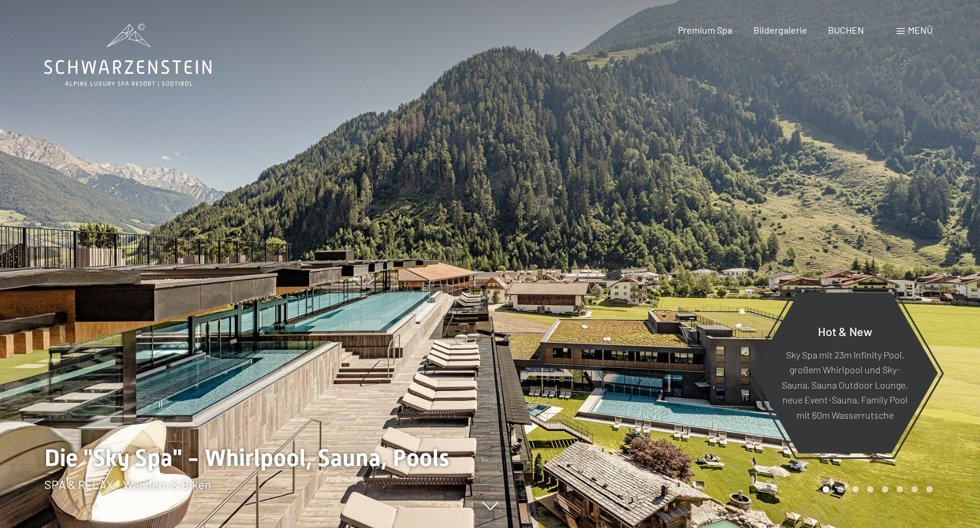 The image size is (980, 528). Describe the element at coordinates (845, 331) in the screenshot. I see `span: Hot & New` at that location.